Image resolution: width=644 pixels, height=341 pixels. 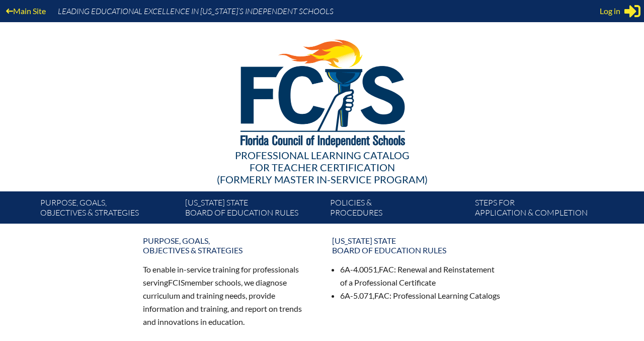 I want to click on li: 6A-4.0051, : Renewal and Reinstatement of a Professional Certificate, so click(x=421, y=276).